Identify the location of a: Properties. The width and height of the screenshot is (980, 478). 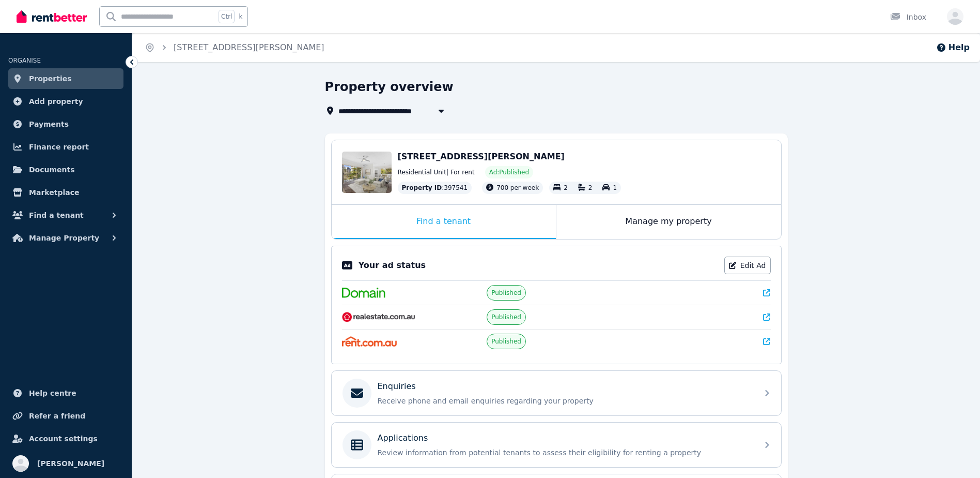
(66, 79).